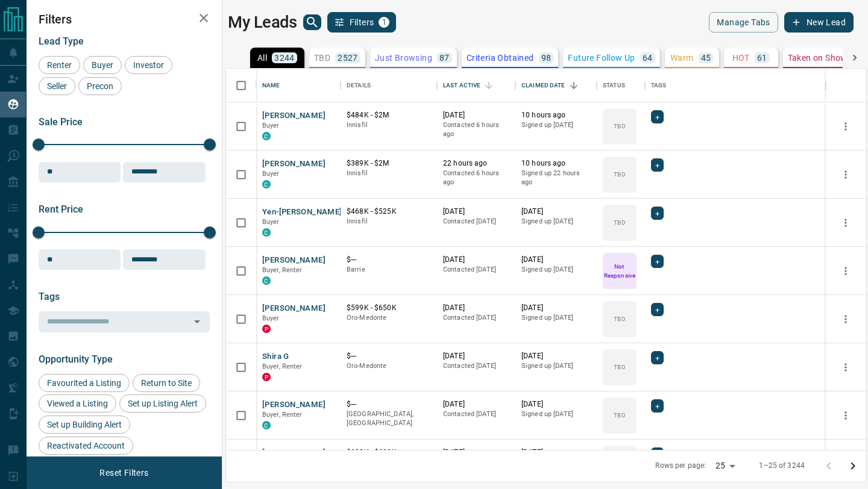  I want to click on p: $484K - $2M, so click(388, 115).